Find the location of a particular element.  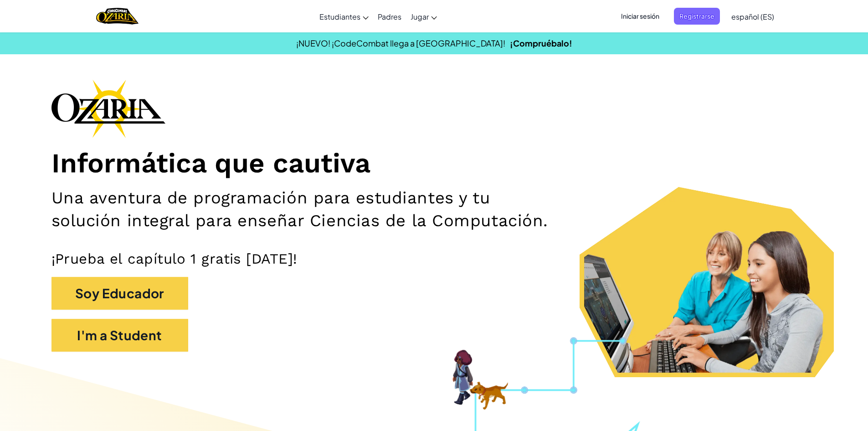

img: Ozaria branding logo is located at coordinates (109, 109).